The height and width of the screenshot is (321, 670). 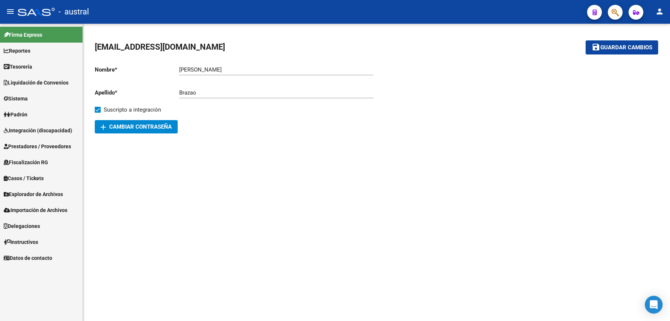 What do you see at coordinates (660, 11) in the screenshot?
I see `mat-icon: person` at bounding box center [660, 11].